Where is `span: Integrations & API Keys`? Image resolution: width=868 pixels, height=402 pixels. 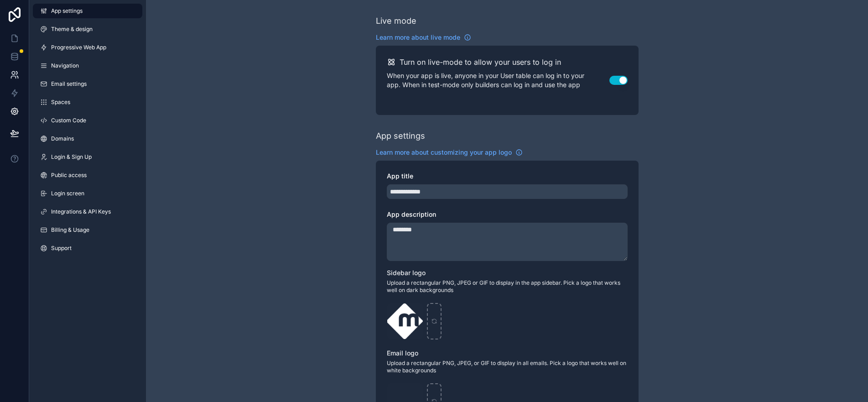 span: Integrations & API Keys is located at coordinates (81, 212).